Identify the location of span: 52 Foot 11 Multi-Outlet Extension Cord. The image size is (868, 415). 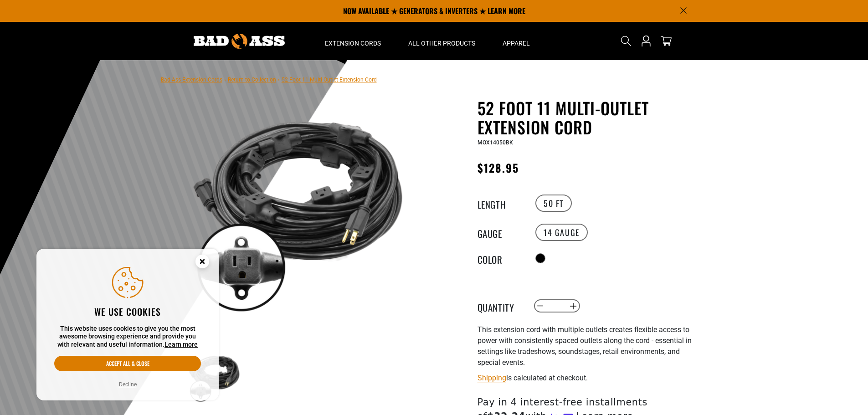
(329, 80).